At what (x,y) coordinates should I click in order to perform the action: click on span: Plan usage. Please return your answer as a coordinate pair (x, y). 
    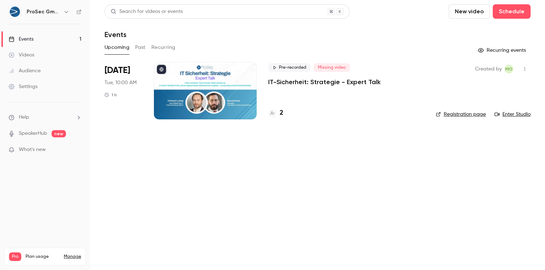
    Looking at the image, I should click on (43, 257).